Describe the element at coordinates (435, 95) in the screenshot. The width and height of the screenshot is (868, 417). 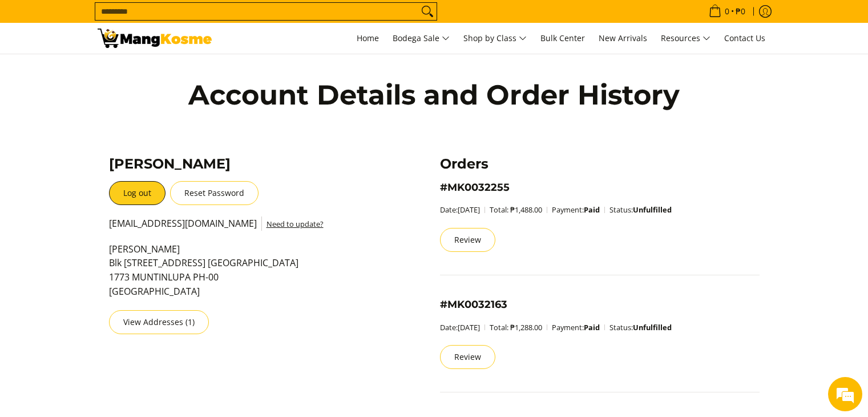
I see `h1: Account Details and Order History` at that location.